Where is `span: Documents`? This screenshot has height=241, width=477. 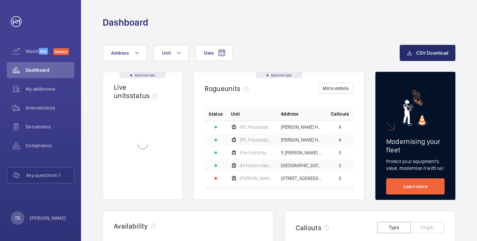 span: Documents is located at coordinates (50, 127).